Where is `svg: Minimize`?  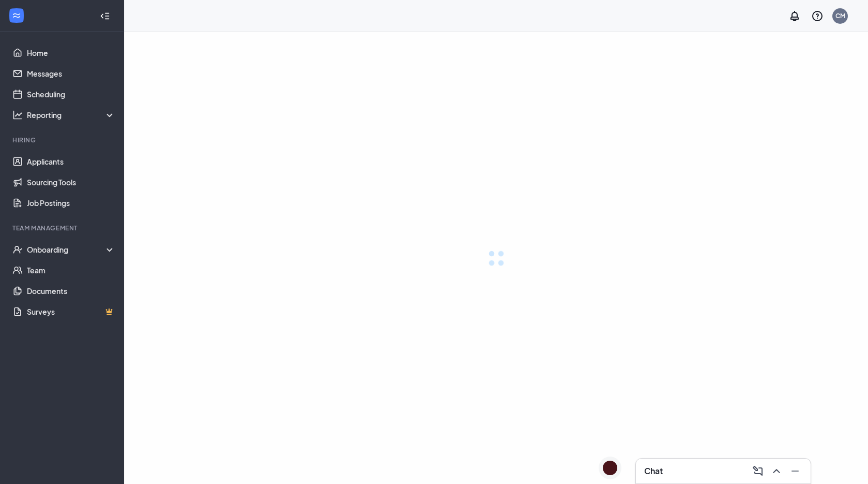 svg: Minimize is located at coordinates (795, 471).